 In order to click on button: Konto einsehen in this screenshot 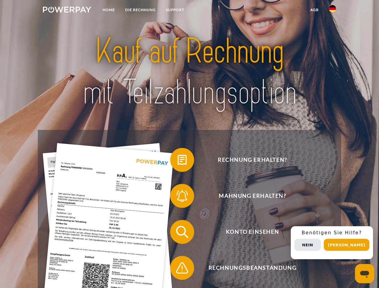, I will do `click(248, 232)`.